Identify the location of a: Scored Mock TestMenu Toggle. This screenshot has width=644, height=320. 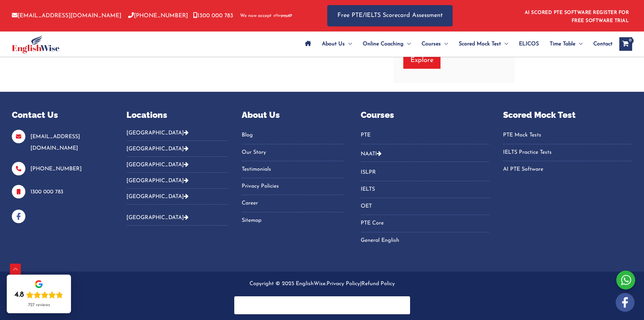
(483, 44).